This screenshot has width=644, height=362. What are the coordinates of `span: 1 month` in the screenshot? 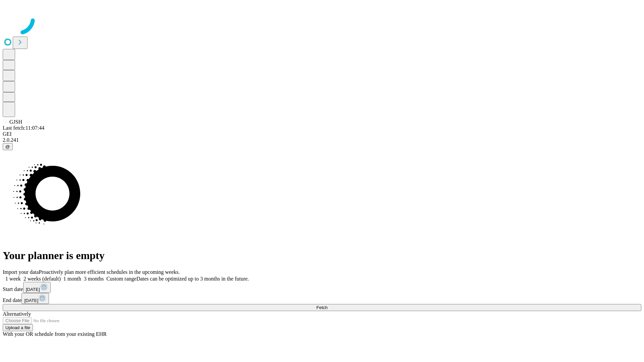 It's located at (72, 279).